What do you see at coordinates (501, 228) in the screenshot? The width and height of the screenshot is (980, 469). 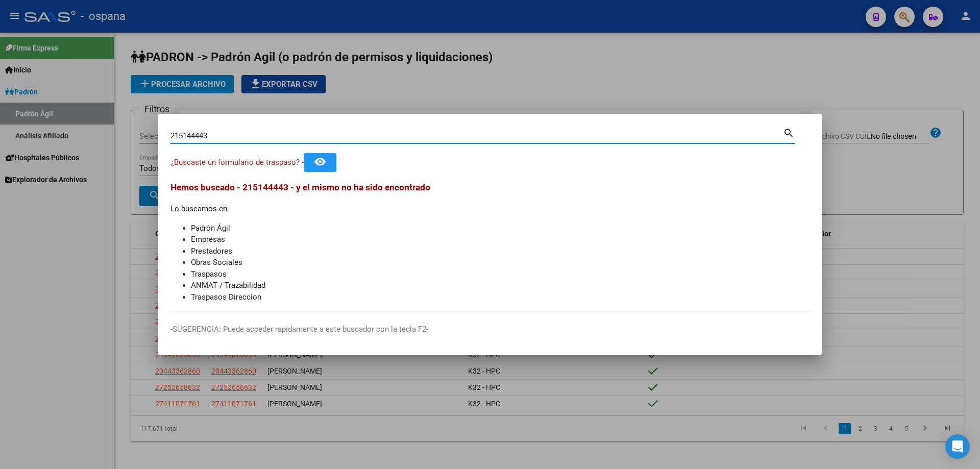 I see `li: Padrón Ágil` at bounding box center [501, 228].